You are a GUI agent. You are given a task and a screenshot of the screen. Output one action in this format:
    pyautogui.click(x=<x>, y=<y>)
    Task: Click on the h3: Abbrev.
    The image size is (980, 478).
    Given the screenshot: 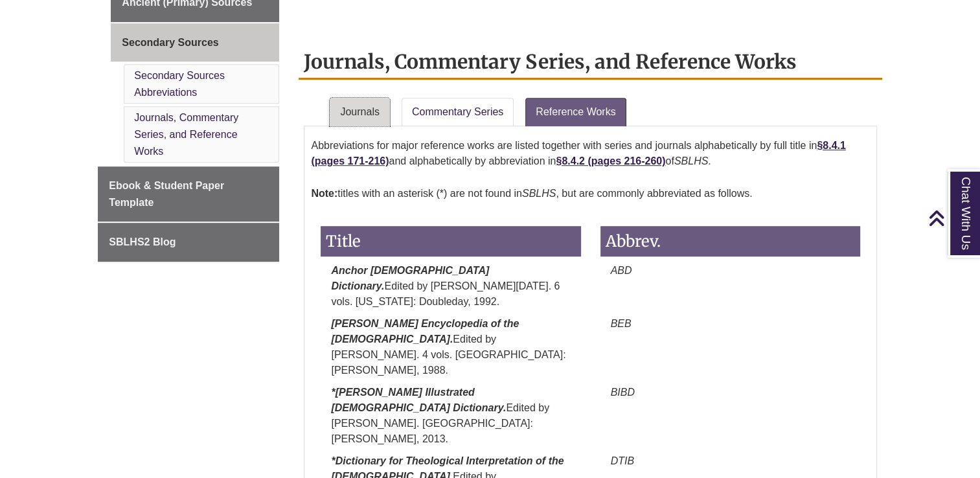 What is the action you would take?
    pyautogui.click(x=730, y=240)
    